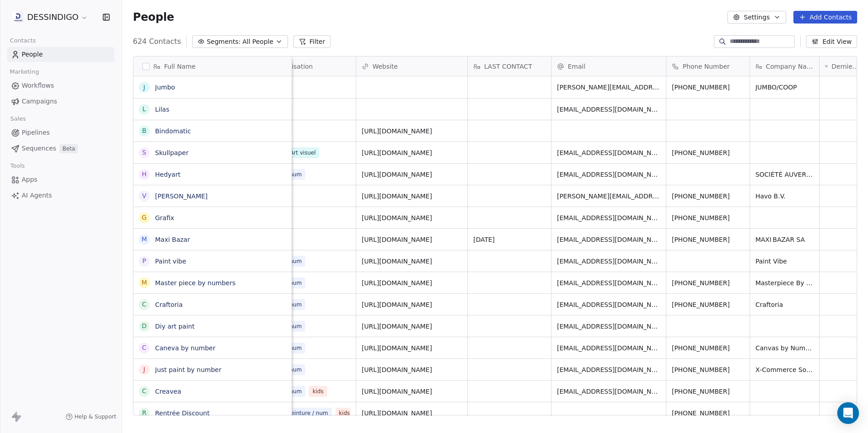 This screenshot has width=868, height=433. I want to click on a: Campaigns, so click(60, 101).